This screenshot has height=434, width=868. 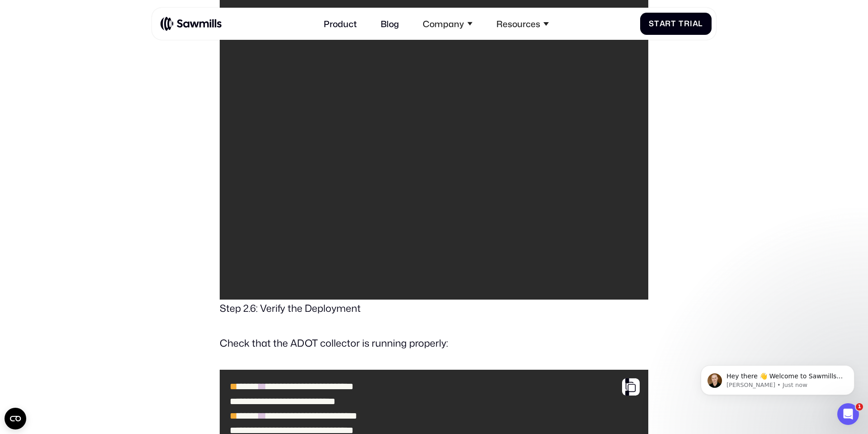 What do you see at coordinates (340, 24) in the screenshot?
I see `a: Product` at bounding box center [340, 24].